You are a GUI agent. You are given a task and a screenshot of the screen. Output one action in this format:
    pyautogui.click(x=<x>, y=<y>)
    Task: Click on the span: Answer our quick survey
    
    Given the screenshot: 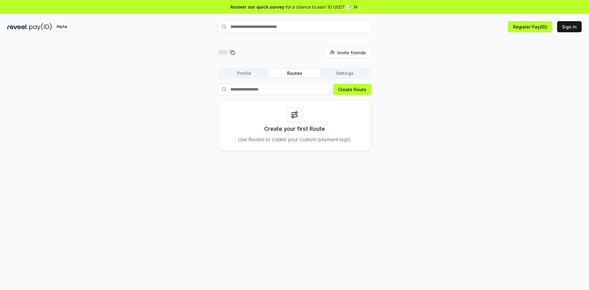 What is the action you would take?
    pyautogui.click(x=257, y=7)
    